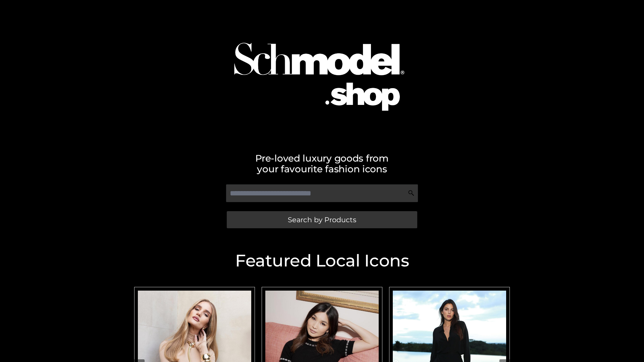 This screenshot has height=362, width=644. I want to click on span: Search by Products, so click(322, 220).